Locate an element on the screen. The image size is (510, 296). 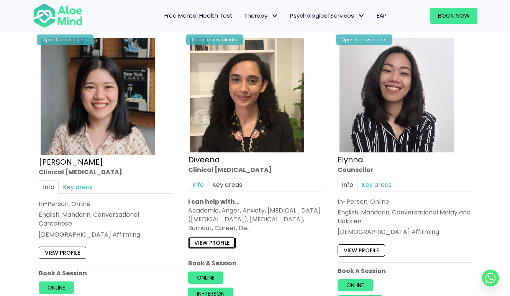
span: EAP is located at coordinates (382, 15).